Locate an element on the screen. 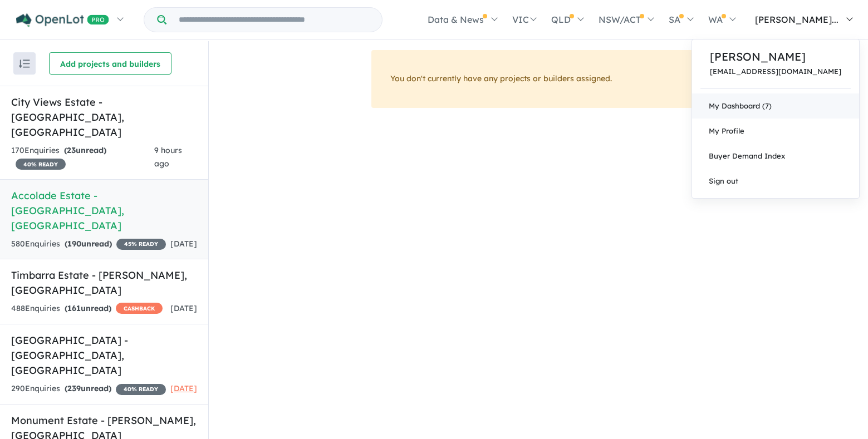 The width and height of the screenshot is (868, 439). a: Buyer Demand Index is located at coordinates (776, 156).